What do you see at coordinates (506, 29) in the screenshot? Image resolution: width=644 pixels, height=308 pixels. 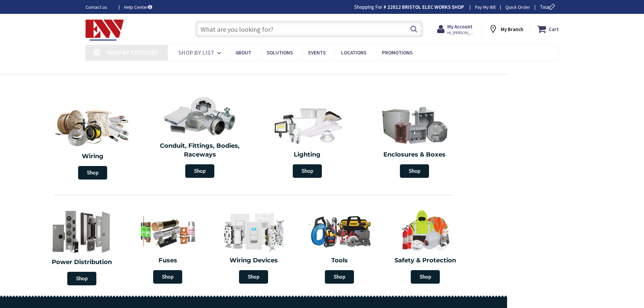 I see `div: My Branch` at bounding box center [506, 29].